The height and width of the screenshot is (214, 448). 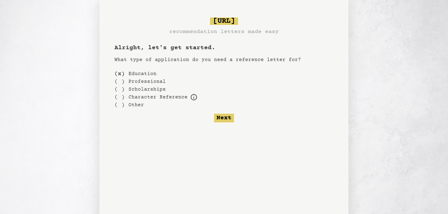 What do you see at coordinates (147, 81) in the screenshot?
I see `label: Professional` at bounding box center [147, 81].